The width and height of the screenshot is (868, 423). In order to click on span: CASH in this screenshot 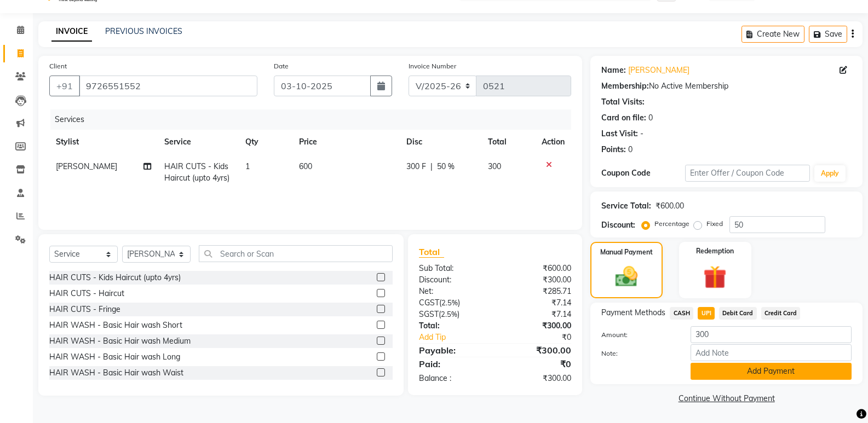, I will do `click(681, 313)`.